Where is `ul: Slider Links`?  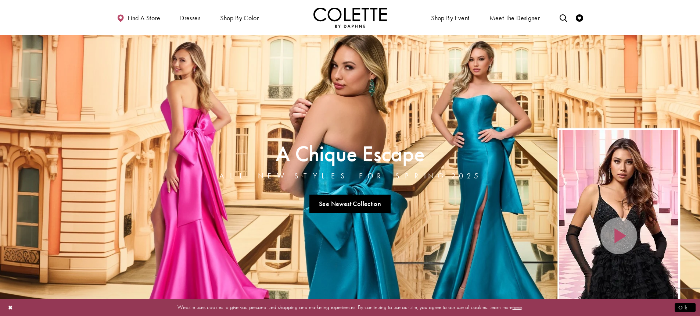
ul: Slider Links is located at coordinates (350, 203).